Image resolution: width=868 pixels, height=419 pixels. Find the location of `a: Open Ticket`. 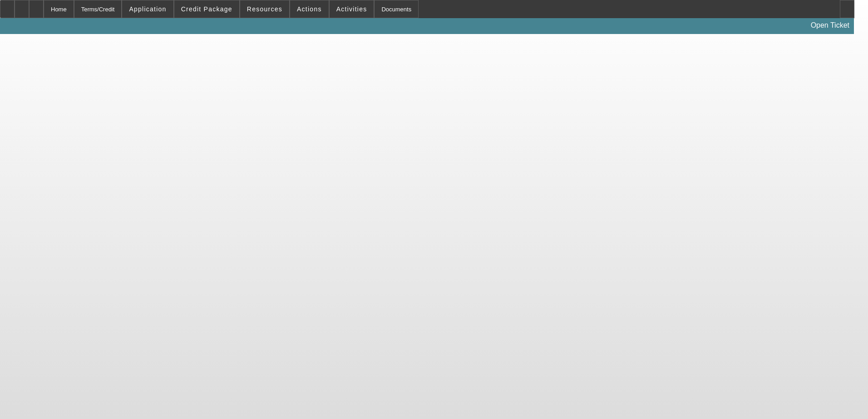

a: Open Ticket is located at coordinates (830, 26).